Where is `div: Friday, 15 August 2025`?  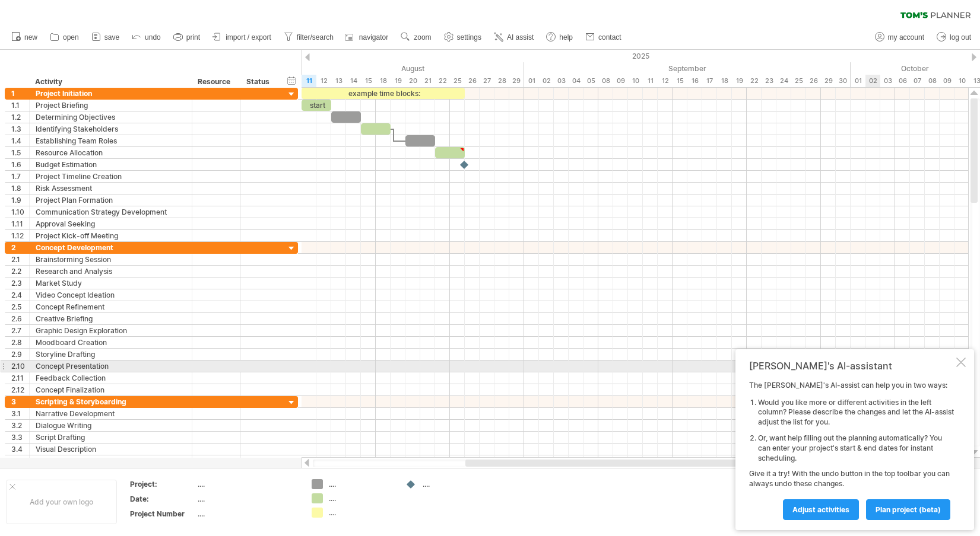 div: Friday, 15 August 2025 is located at coordinates (368, 81).